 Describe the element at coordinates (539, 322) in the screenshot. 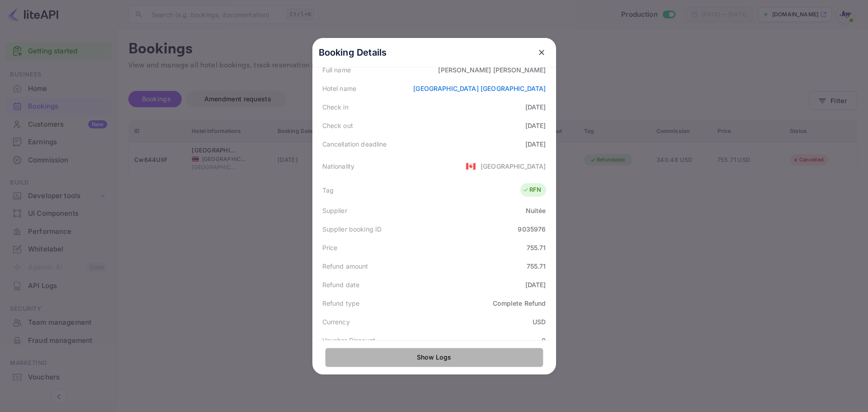

I see `div: USD` at that location.